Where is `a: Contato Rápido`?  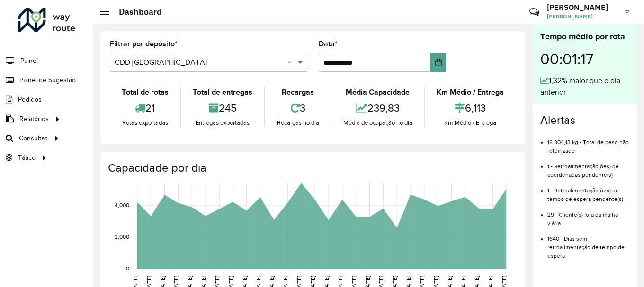
a: Contato Rápido is located at coordinates (534, 12).